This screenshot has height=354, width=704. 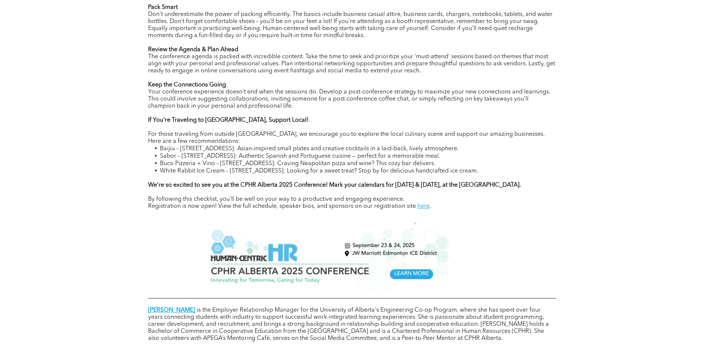 I want to click on strong: Review the Agenda & Plan Ahead, so click(x=193, y=50).